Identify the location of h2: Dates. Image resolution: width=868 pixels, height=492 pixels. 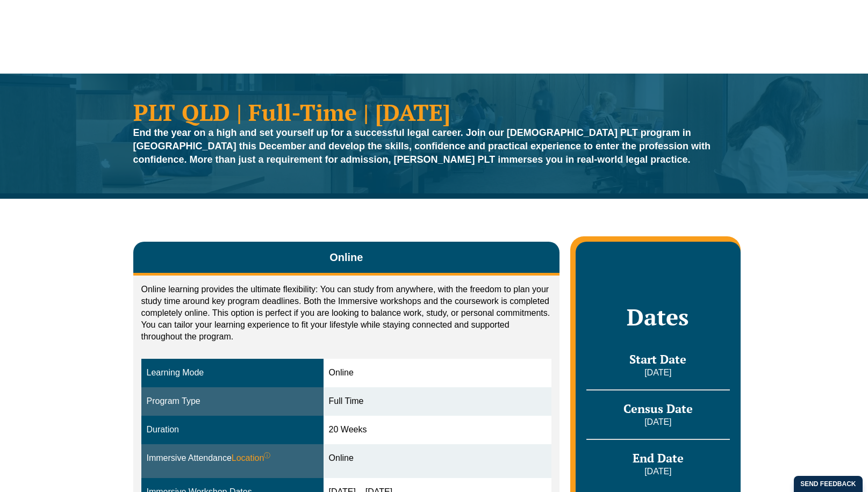
(658, 317).